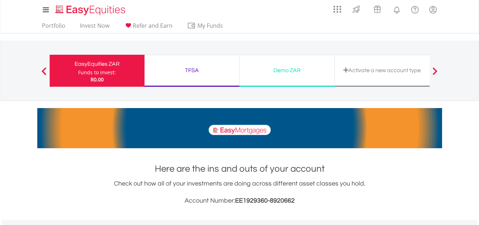 Image resolution: width=479 pixels, height=225 pixels. Describe the element at coordinates (415, 9) in the screenshot. I see `a: FAQ's and Support` at that location.